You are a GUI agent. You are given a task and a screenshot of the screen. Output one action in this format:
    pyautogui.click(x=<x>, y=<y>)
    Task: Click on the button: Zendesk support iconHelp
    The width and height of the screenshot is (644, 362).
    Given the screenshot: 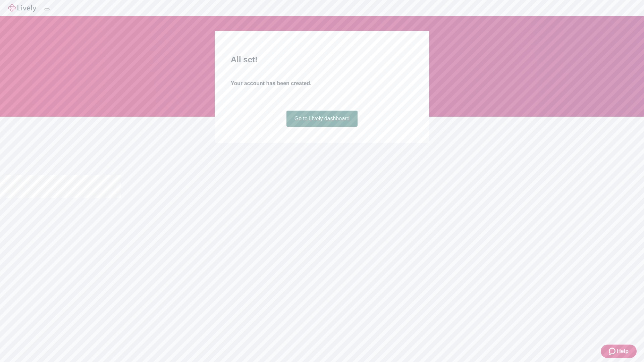 What is the action you would take?
    pyautogui.click(x=618, y=351)
    